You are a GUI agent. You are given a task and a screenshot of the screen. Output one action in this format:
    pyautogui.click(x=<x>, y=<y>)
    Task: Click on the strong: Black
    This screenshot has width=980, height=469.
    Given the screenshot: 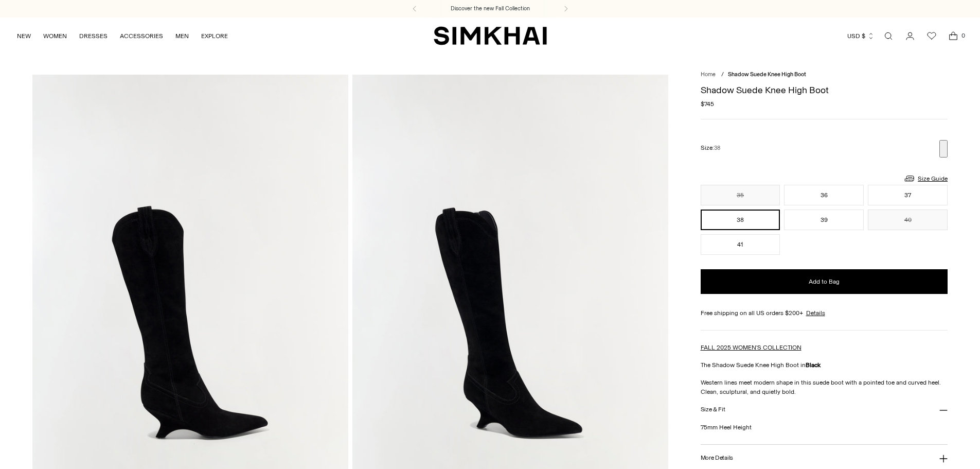 What is the action you would take?
    pyautogui.click(x=813, y=364)
    